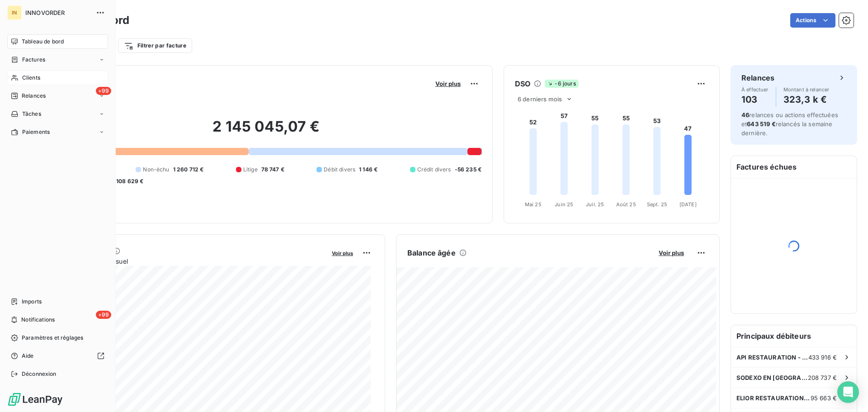 The width and height of the screenshot is (868, 412). Describe the element at coordinates (807, 100) in the screenshot. I see `h4: 323,3 k €` at that location.